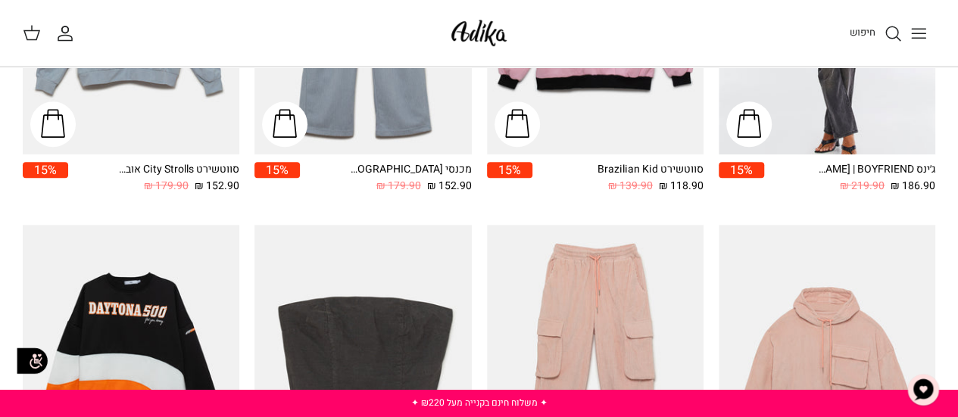 The image size is (958, 417). Describe the element at coordinates (923, 390) in the screenshot. I see `button: צ'אט` at that location.